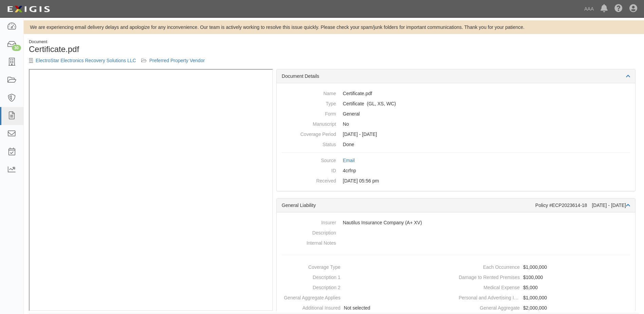  I want to click on h1: Certificate.pdf, so click(179, 49).